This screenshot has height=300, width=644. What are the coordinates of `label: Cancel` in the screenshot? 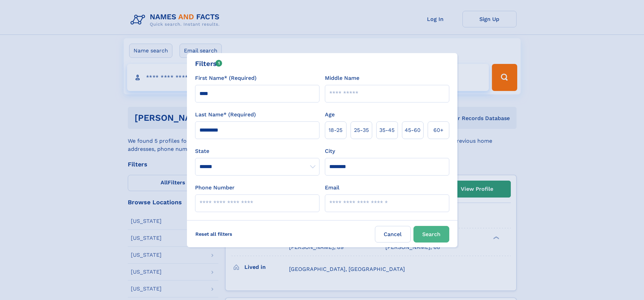 It's located at (393, 234).